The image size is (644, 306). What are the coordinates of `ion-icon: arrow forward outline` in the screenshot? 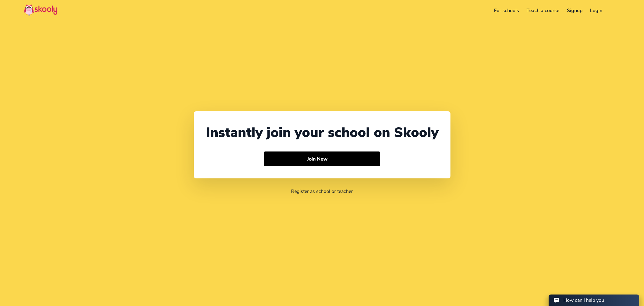 It's located at (334, 158).